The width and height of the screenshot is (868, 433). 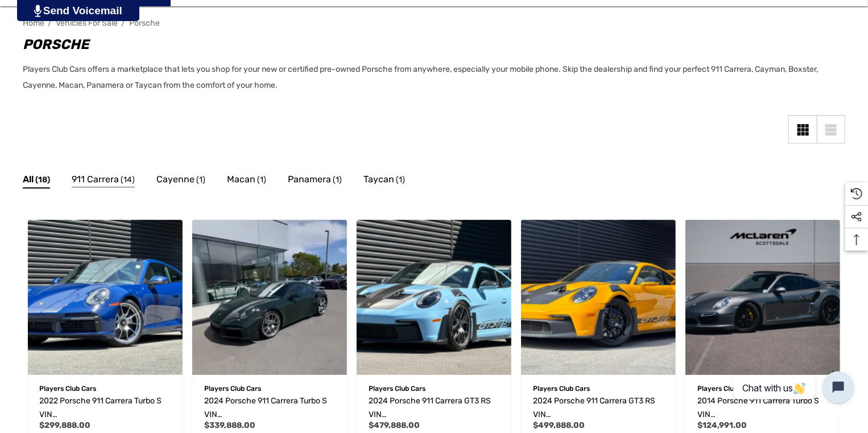 I want to click on span: Home, so click(x=34, y=22).